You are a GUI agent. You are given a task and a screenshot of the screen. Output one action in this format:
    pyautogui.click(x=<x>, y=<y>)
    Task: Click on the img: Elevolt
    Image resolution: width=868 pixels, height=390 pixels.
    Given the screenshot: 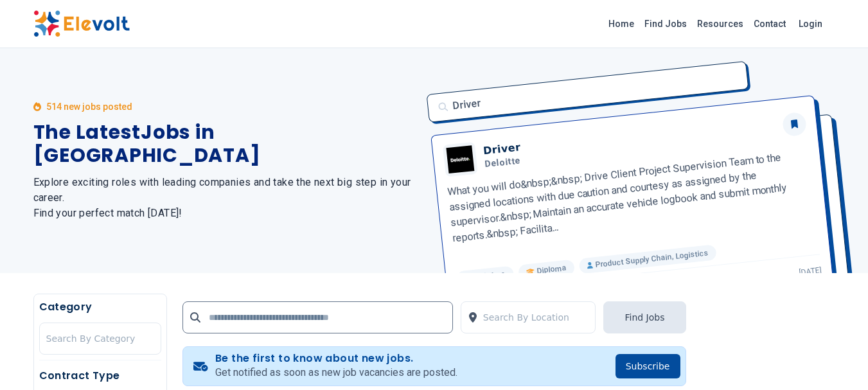 What is the action you would take?
    pyautogui.click(x=81, y=24)
    